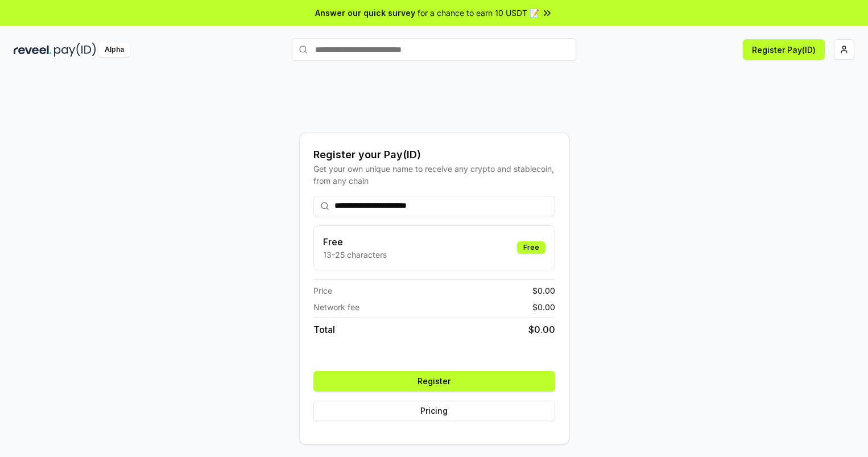  I want to click on div: Alpha, so click(114, 50).